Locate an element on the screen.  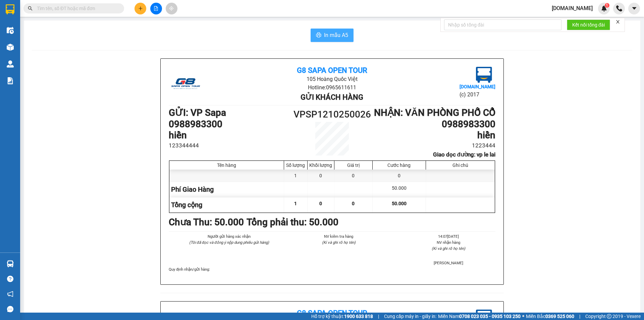
span: copyright is located at coordinates (609, 316).